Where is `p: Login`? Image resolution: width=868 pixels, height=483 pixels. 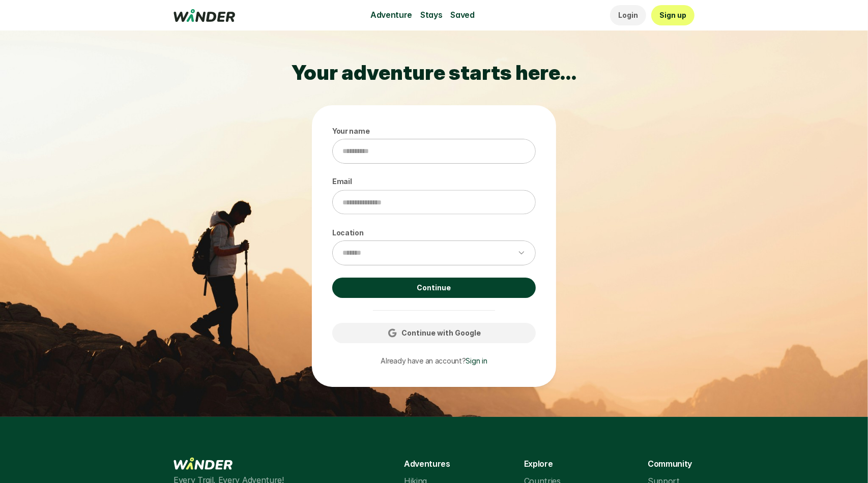 p: Login is located at coordinates (627, 15).